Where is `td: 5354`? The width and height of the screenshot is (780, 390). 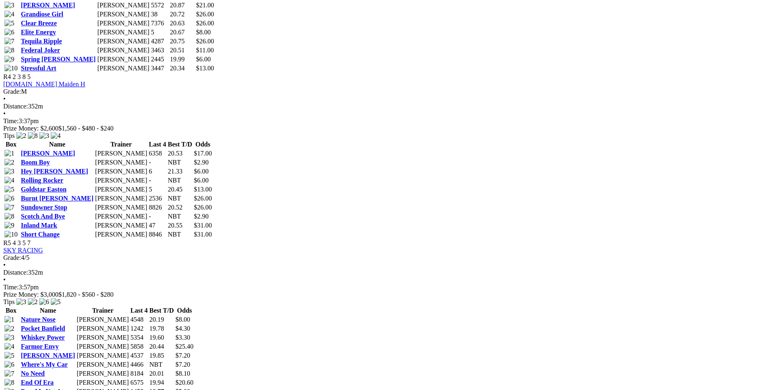
td: 5354 is located at coordinates (139, 338).